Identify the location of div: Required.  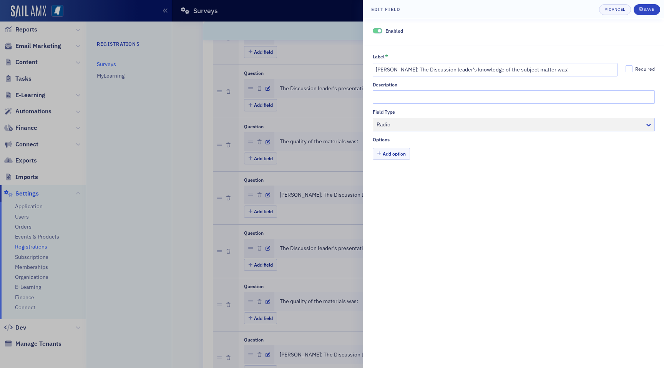
(645, 69).